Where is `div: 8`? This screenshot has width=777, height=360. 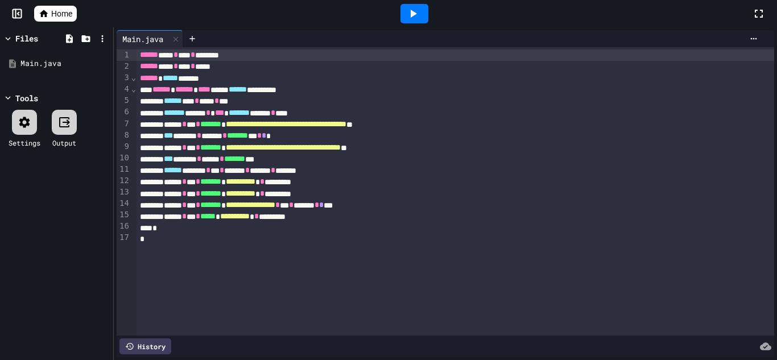 div: 8 is located at coordinates (123, 135).